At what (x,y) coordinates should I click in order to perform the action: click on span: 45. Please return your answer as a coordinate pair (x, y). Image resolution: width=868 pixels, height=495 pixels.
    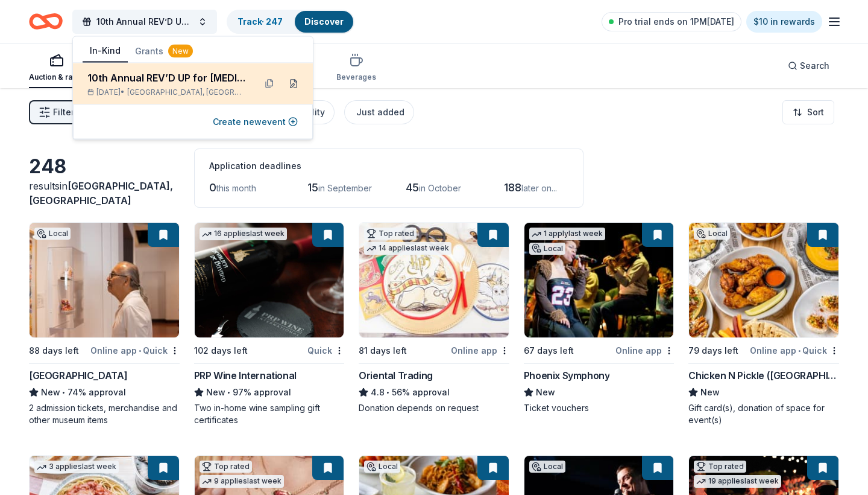
    Looking at the image, I should click on (413, 187).